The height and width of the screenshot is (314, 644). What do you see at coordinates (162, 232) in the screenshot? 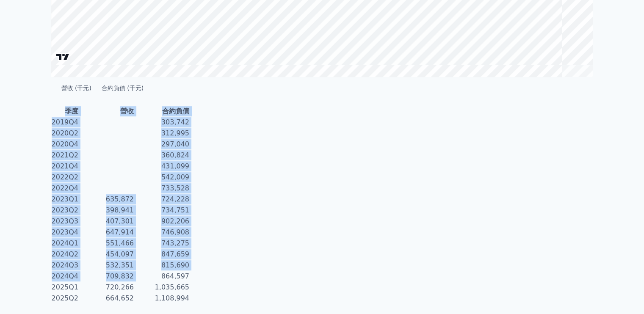
I see `td: 746,908` at bounding box center [162, 232].